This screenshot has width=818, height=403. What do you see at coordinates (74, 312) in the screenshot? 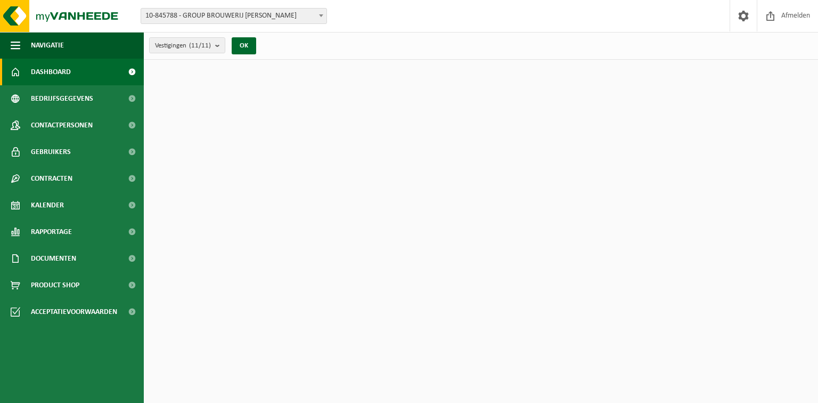
I see `span: Acceptatievoorwaarden` at bounding box center [74, 312].